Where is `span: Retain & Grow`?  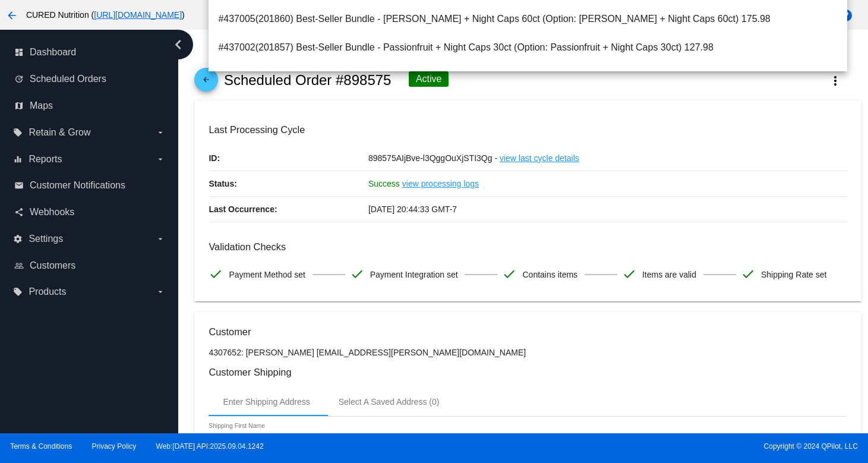
span: Retain & Grow is located at coordinates (59, 132).